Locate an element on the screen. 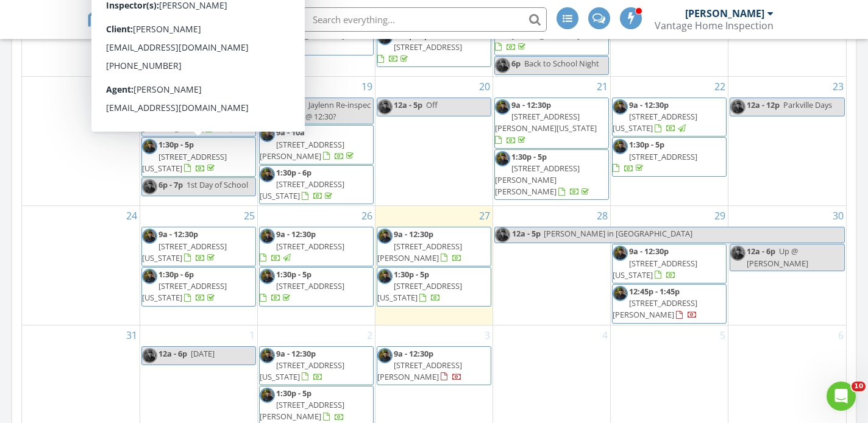 The width and height of the screenshot is (868, 423). td: Go to August 29, 2025 is located at coordinates (669, 265).